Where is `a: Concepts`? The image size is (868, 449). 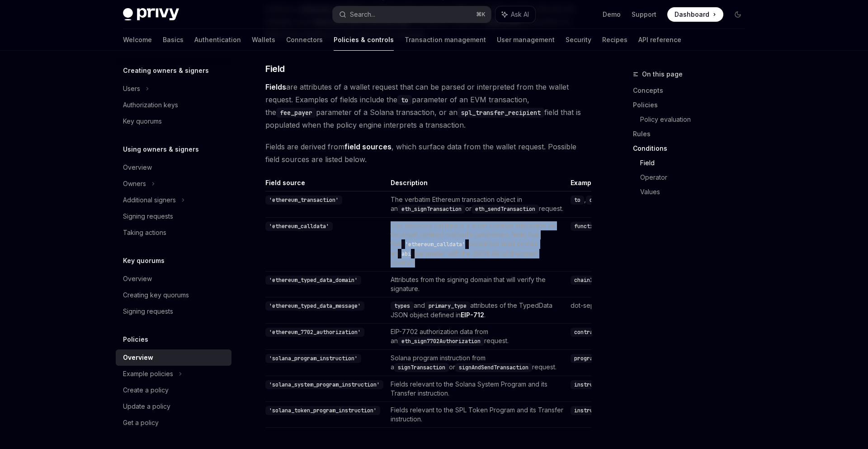 a: Concepts is located at coordinates (692, 91).